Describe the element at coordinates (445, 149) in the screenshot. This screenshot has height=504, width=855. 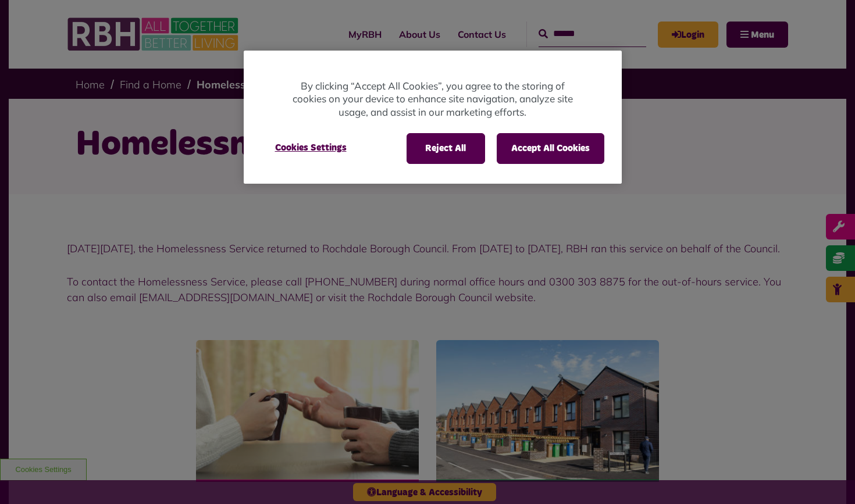
I see `button: Reject All` at that location.